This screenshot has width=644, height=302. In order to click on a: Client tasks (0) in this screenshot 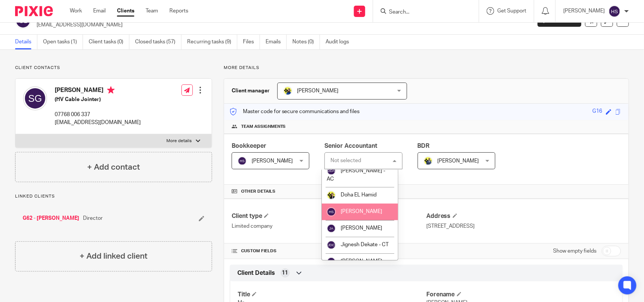, I will do `click(109, 42)`.